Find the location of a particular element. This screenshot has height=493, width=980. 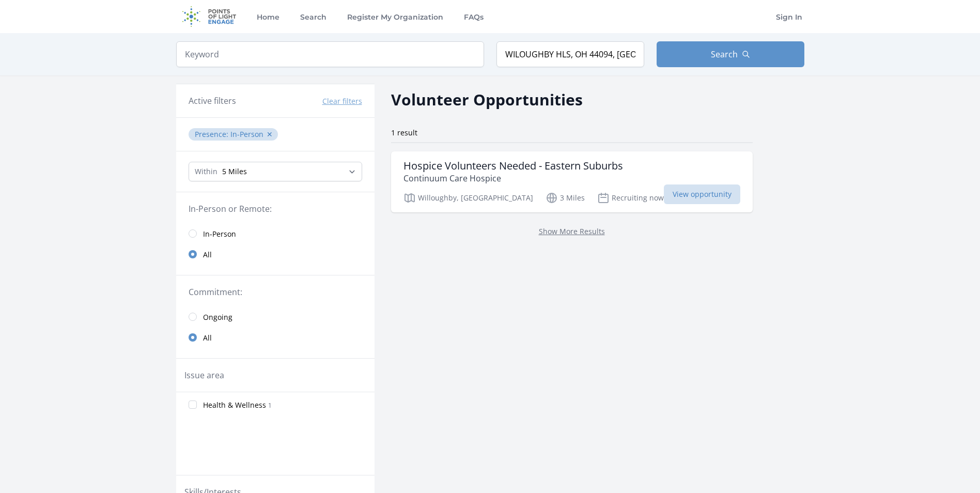

select: Search Radius is located at coordinates (275, 172).